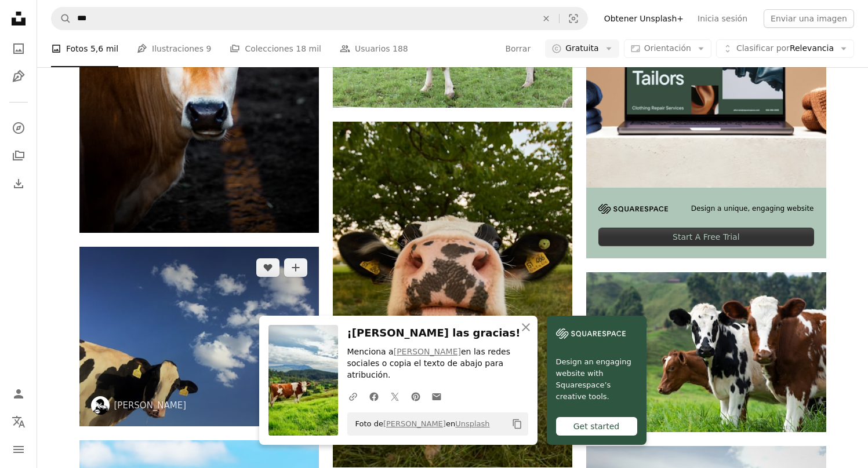 This screenshot has height=468, width=868. What do you see at coordinates (199, 337) in the screenshot?
I see `a: Fotografía de lapso de tiempo de vaca de ganado bajo las nubes` at bounding box center [199, 337].